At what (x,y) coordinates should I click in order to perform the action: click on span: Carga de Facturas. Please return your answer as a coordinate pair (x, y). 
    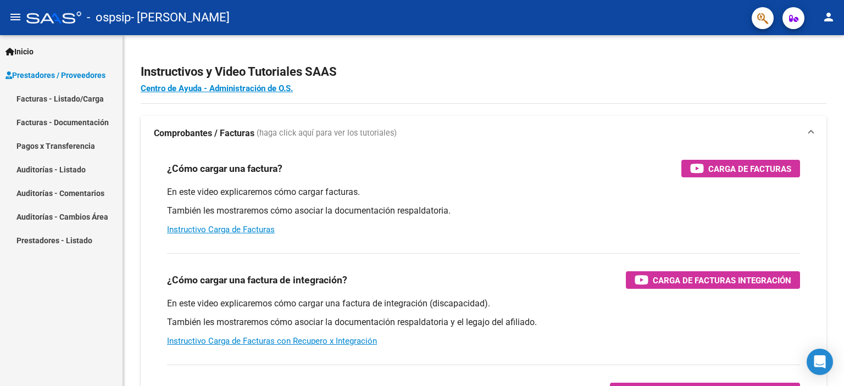
    Looking at the image, I should click on (750, 169).